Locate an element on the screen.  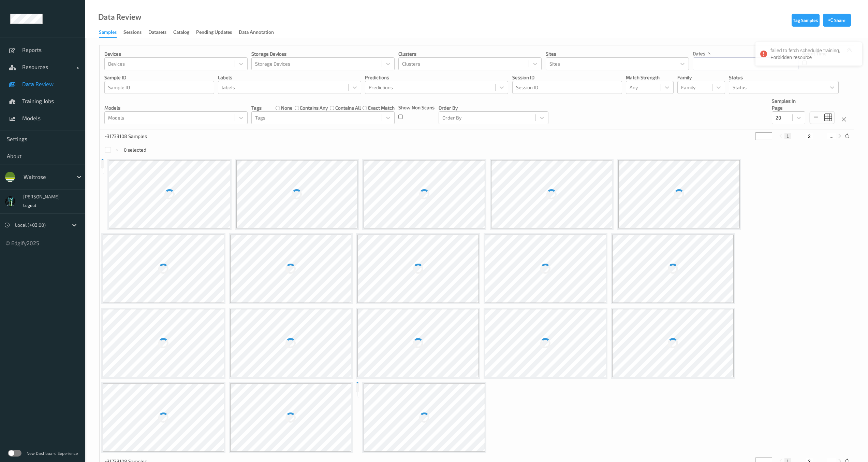
p: Session ID is located at coordinates (567, 78).